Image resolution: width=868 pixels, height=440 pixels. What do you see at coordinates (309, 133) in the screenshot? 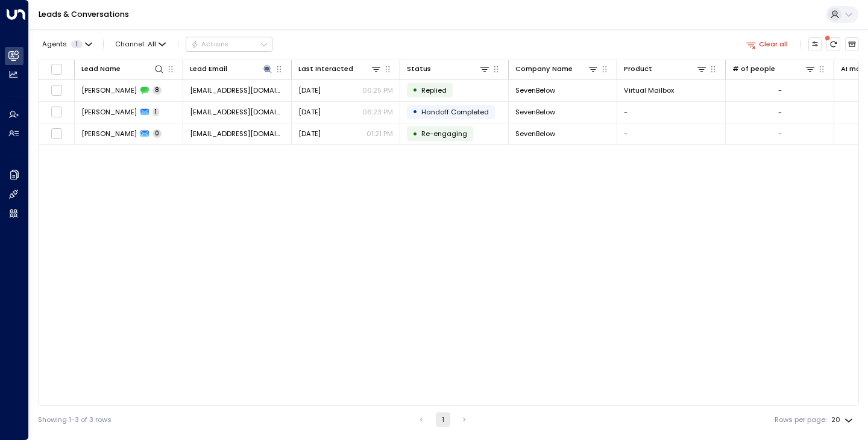
I see `span: Sep 06, 2025` at bounding box center [309, 133].